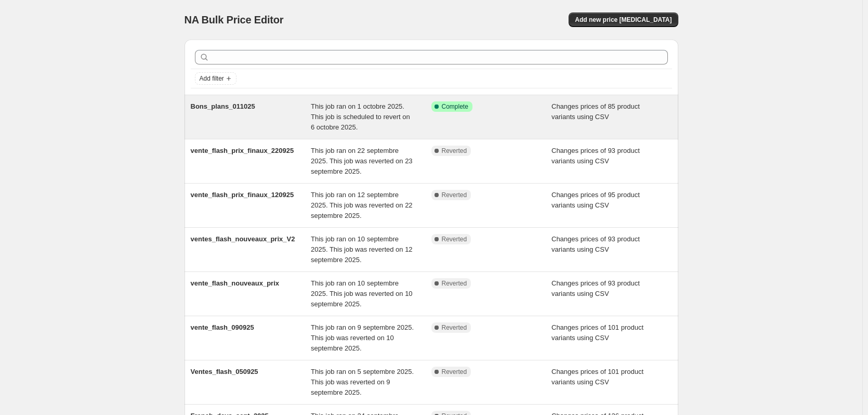 Image resolution: width=868 pixels, height=415 pixels. Describe the element at coordinates (242, 150) in the screenshot. I see `span: vente_flash_prix_finaux_220925` at that location.